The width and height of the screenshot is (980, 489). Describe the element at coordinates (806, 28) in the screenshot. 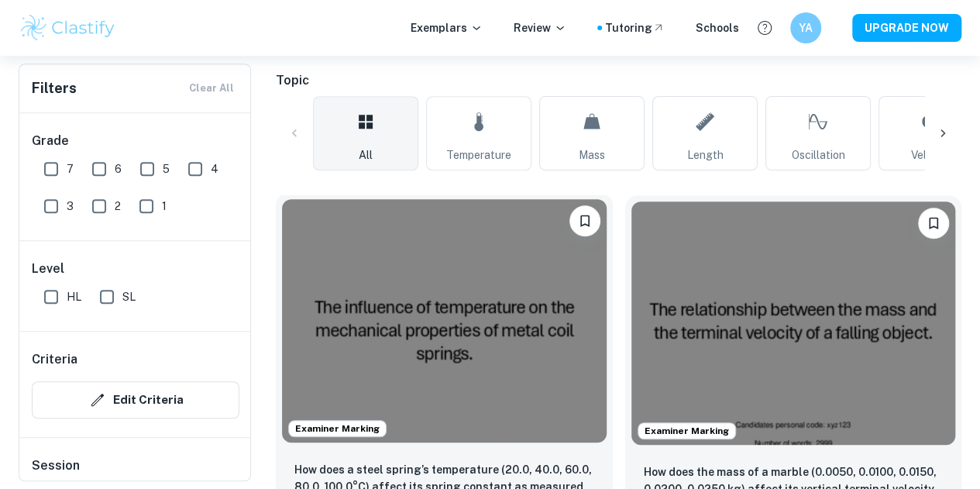

I see `h6: YA` at that location.